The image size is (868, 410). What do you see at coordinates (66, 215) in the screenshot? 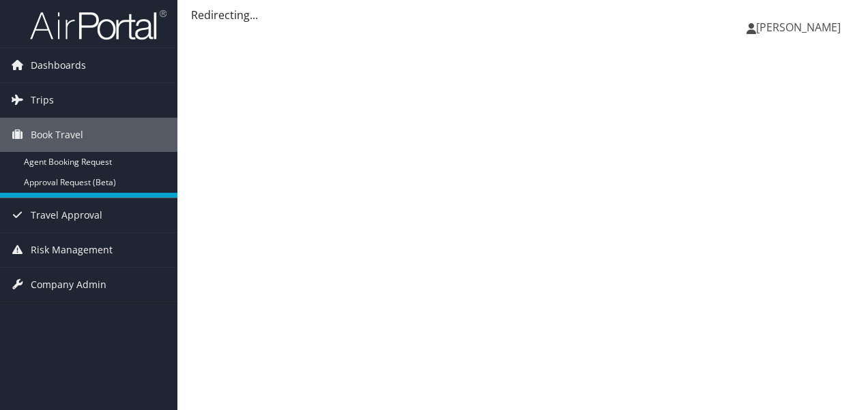
I see `span: Travel Approval` at bounding box center [66, 215].